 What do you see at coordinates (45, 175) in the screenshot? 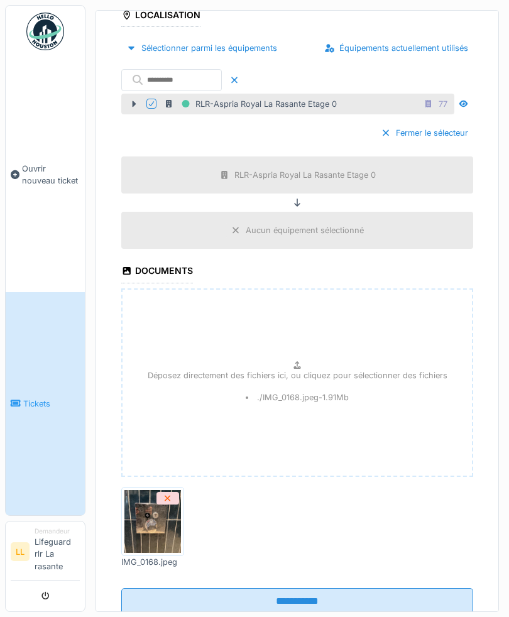
I see `a: Ouvrir nouveau ticket` at bounding box center [45, 175].